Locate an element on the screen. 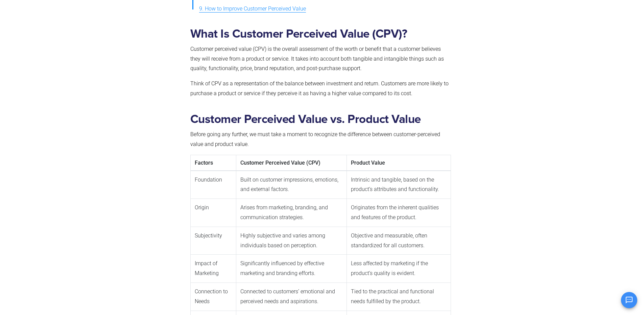 This screenshot has height=315, width=644. span: 9. How to Improve Customer Perceived Value is located at coordinates (252, 9).